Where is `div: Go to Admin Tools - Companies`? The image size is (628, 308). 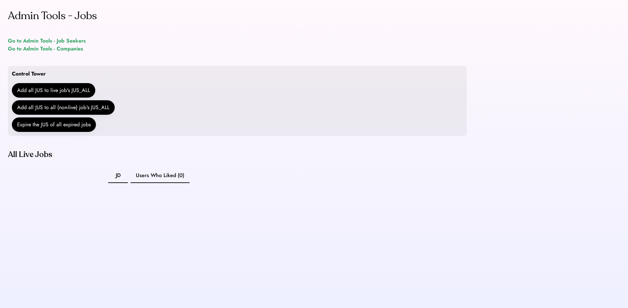 div: Go to Admin Tools - Companies is located at coordinates (45, 49).